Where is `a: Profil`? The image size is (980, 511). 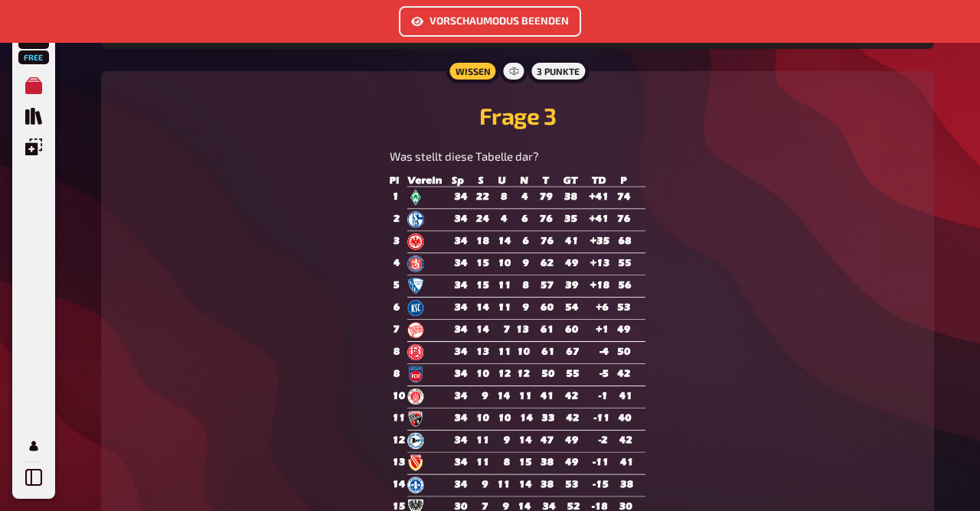
a: Profil is located at coordinates (34, 446).